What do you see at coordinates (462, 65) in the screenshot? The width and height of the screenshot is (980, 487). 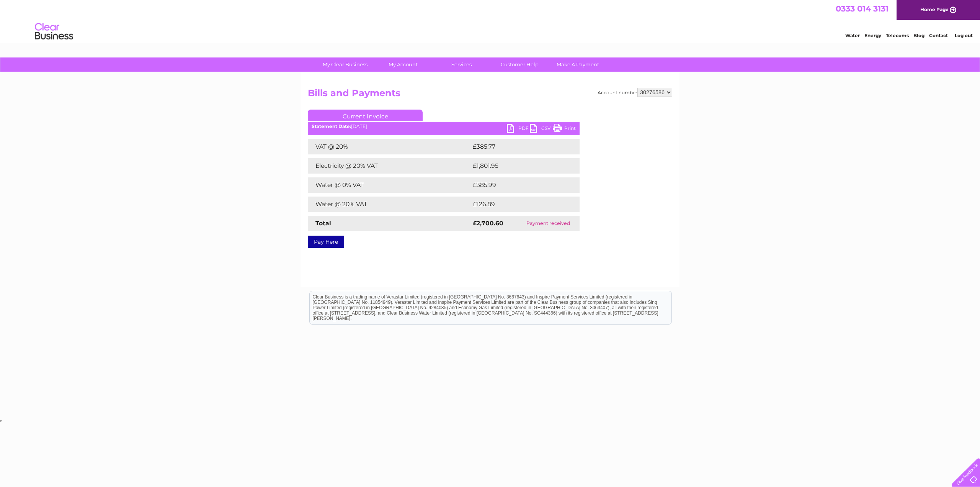 I see `a: Services` at bounding box center [462, 65].